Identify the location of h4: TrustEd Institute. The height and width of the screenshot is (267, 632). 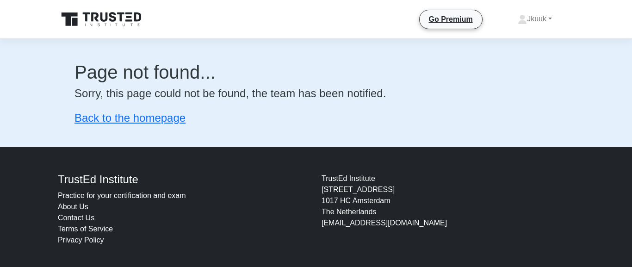
(184, 180).